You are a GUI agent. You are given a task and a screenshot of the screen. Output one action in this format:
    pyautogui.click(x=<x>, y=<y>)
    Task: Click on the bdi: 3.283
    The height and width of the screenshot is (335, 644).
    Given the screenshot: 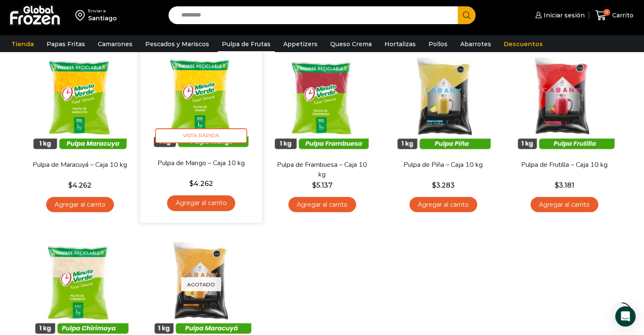 What is the action you would take?
    pyautogui.click(x=443, y=185)
    